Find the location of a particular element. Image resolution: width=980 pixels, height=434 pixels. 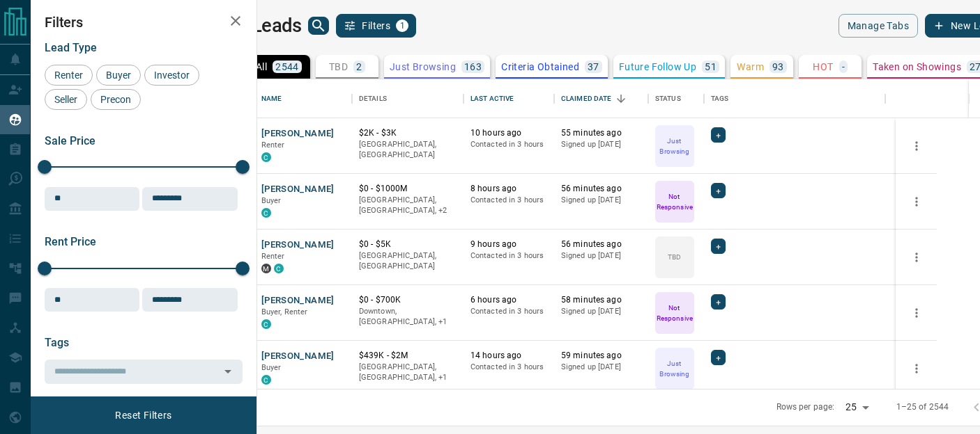

p: 6 hours ago is located at coordinates (509, 300).